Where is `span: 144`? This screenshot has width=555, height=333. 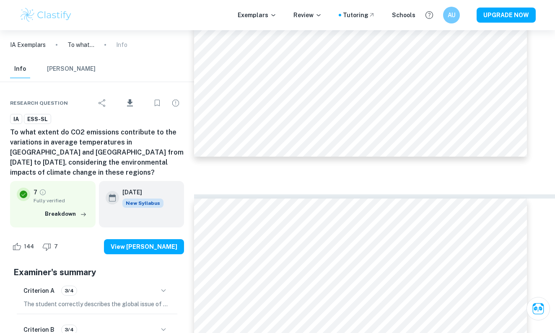
span: 144 is located at coordinates (29, 247).